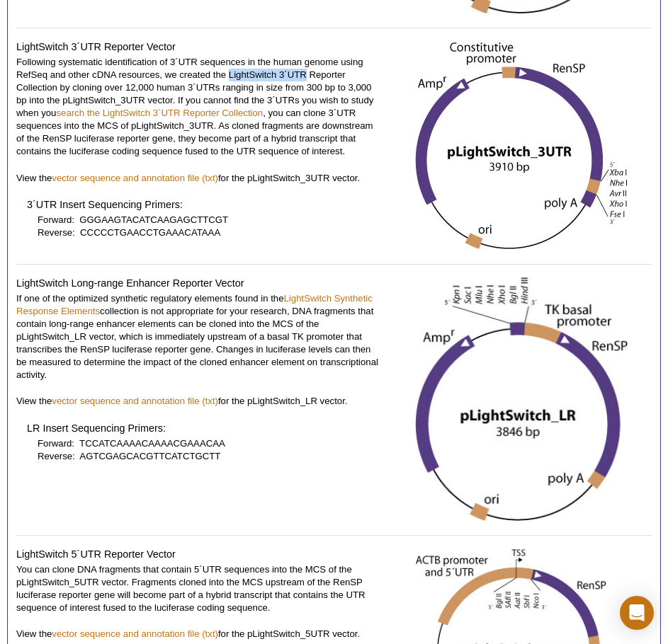  What do you see at coordinates (198, 634) in the screenshot?
I see `p: View the for the pLightSwitch_5UTR vector.` at bounding box center [198, 634].